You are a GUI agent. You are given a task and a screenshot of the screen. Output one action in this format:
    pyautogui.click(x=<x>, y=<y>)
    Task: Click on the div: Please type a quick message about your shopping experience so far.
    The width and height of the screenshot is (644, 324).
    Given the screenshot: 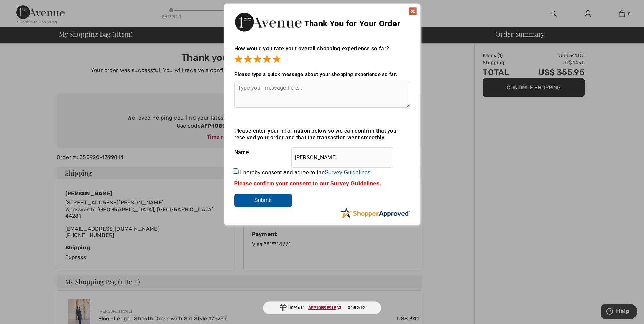 What is the action you would take?
    pyautogui.click(x=322, y=74)
    